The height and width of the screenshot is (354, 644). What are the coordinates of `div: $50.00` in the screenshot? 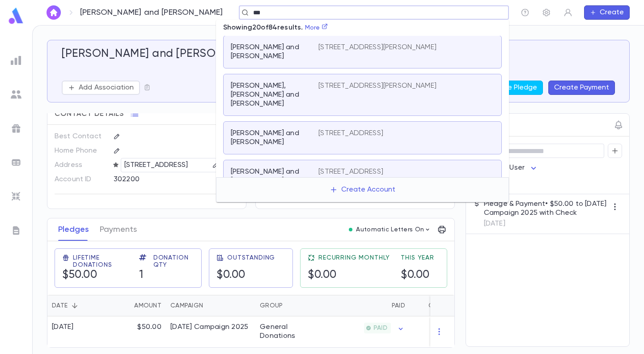 It's located at (137, 332).